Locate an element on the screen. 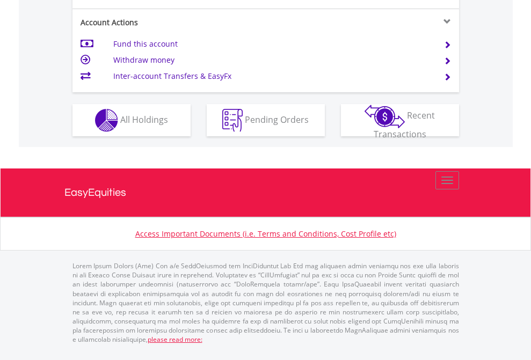 The image size is (531, 360). img: holdings-wht.png is located at coordinates (106, 120).